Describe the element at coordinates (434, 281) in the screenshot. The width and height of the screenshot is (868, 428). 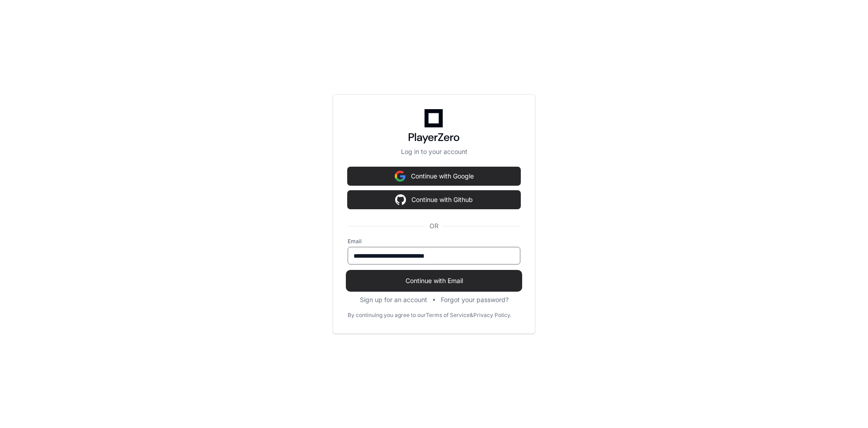
I see `span: Continue with Email` at that location.